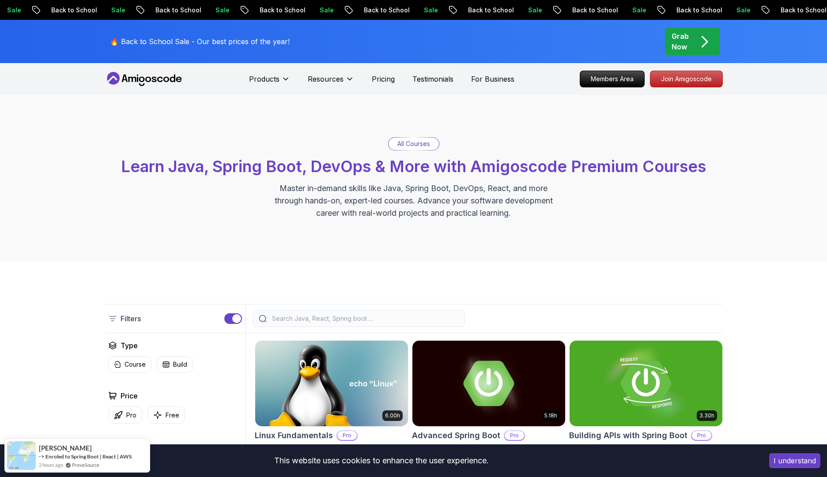 The image size is (827, 477). What do you see at coordinates (680, 42) in the screenshot?
I see `p: Grab Now` at bounding box center [680, 42].